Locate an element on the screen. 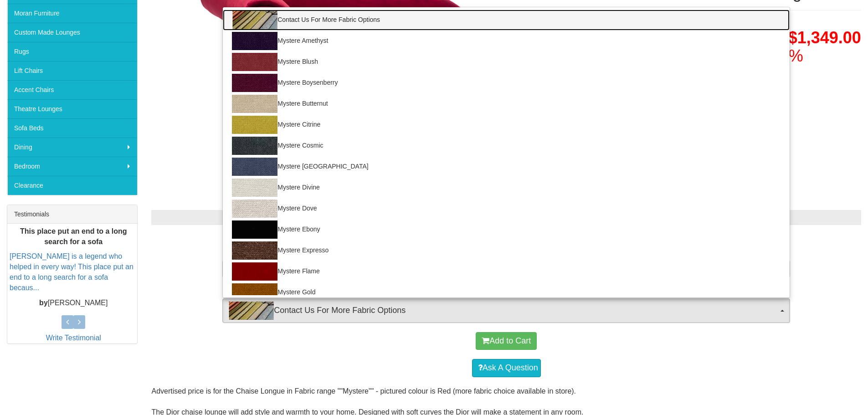 The width and height of the screenshot is (868, 415). h3: Choose from the options below then add to cart is located at coordinates (507, 240).